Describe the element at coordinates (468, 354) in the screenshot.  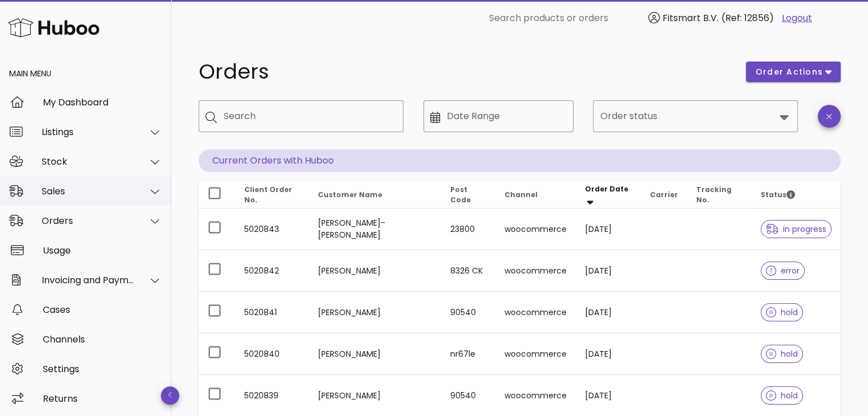
I see `td: nr67le` at that location.